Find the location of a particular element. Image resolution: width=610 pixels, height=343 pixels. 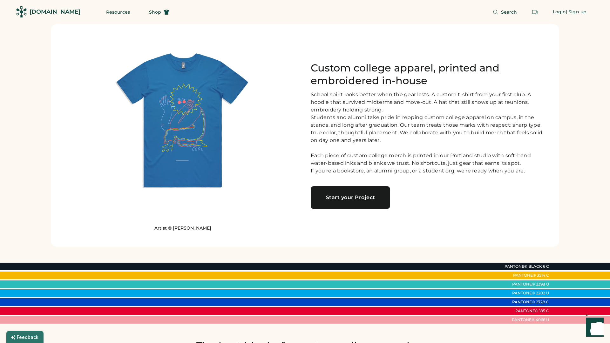

img: Rendered Logo - Screens is located at coordinates (21, 12).